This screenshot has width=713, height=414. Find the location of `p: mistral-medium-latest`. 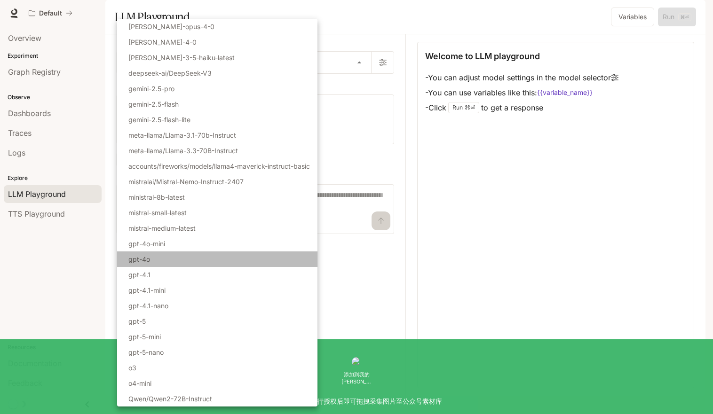

p: mistral-medium-latest is located at coordinates (162, 228).